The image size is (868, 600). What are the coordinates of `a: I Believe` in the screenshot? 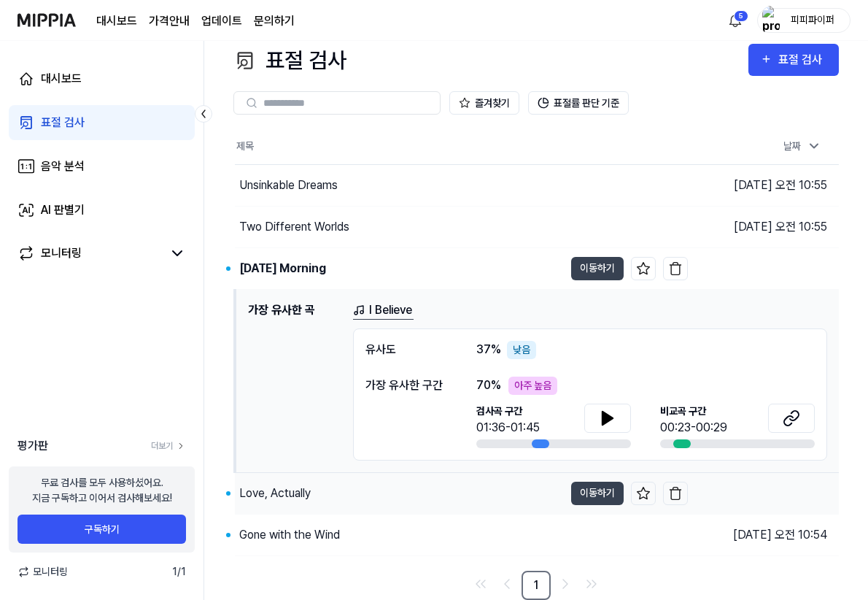 It's located at (384, 310).